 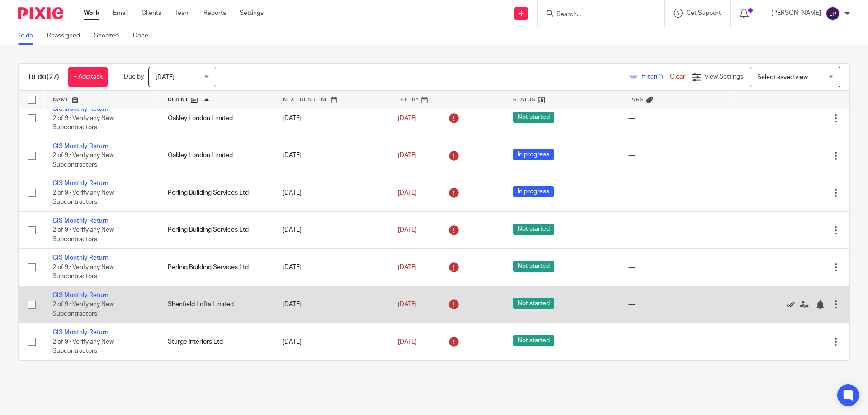 I want to click on a: Email, so click(x=120, y=13).